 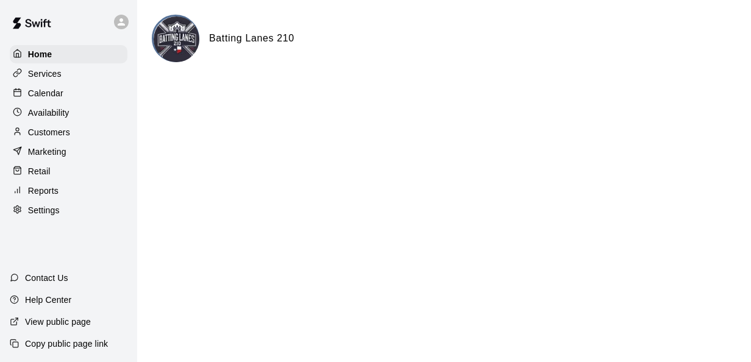 What do you see at coordinates (40, 54) in the screenshot?
I see `p: Home` at bounding box center [40, 54].